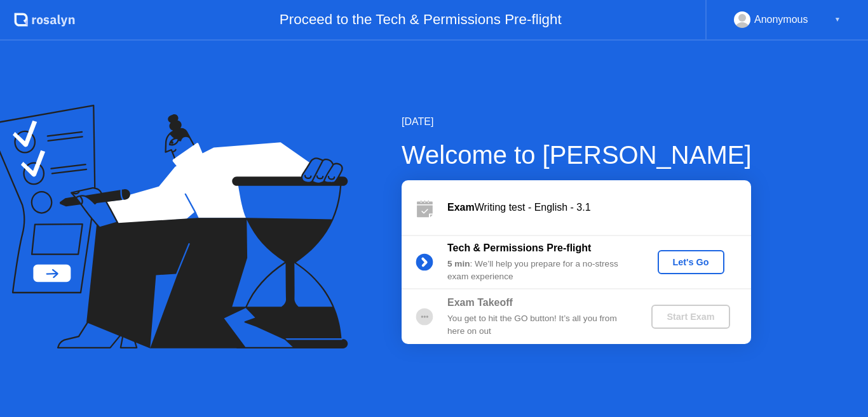 The width and height of the screenshot is (868, 417). What do you see at coordinates (459, 264) in the screenshot?
I see `b: 5 min` at bounding box center [459, 264].